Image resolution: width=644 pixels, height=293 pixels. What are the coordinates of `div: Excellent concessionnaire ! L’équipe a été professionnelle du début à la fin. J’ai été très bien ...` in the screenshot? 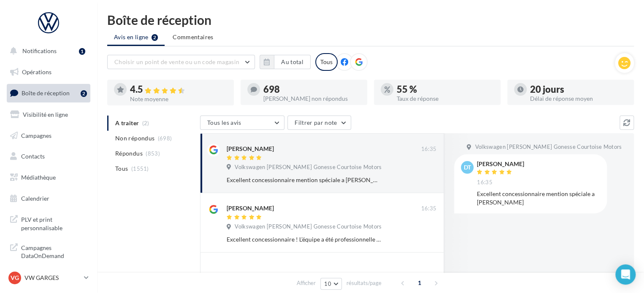 It's located at (304, 240).